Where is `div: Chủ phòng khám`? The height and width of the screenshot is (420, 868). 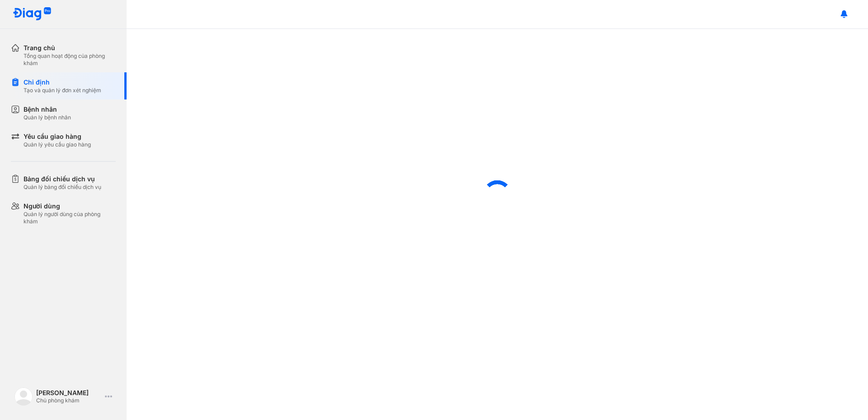
div: Chủ phòng khám is located at coordinates (68, 401).